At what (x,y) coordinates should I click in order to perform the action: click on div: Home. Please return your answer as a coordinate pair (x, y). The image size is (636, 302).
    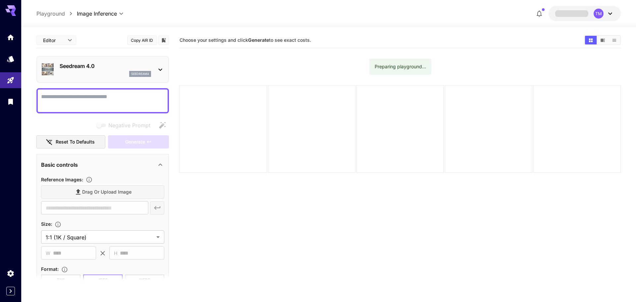
    Looking at the image, I should click on (11, 37).